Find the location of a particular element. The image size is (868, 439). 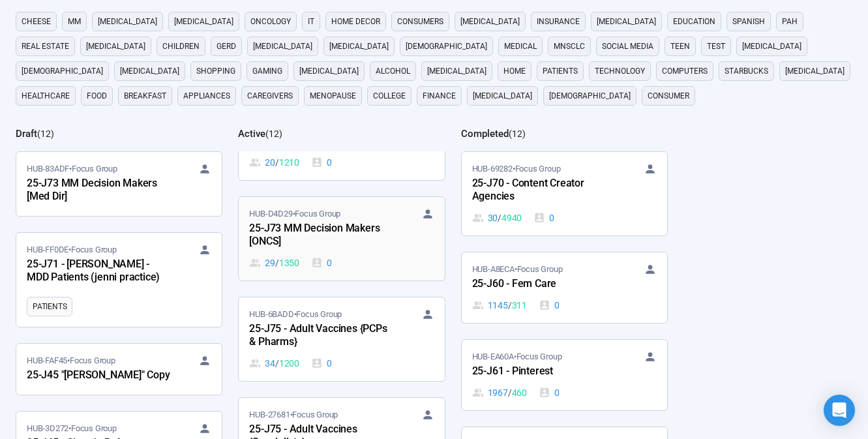

span: HUB-69282 • Focus Group is located at coordinates (516, 169).